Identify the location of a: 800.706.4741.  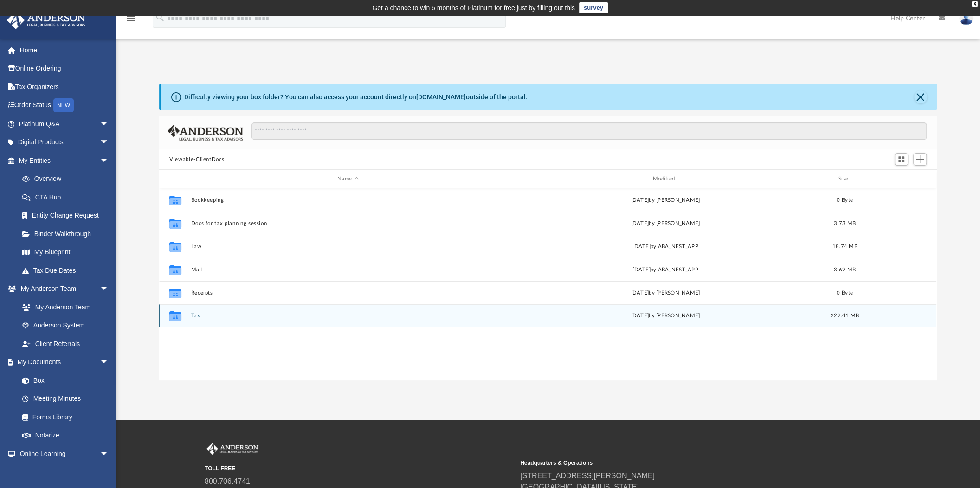
(227, 481).